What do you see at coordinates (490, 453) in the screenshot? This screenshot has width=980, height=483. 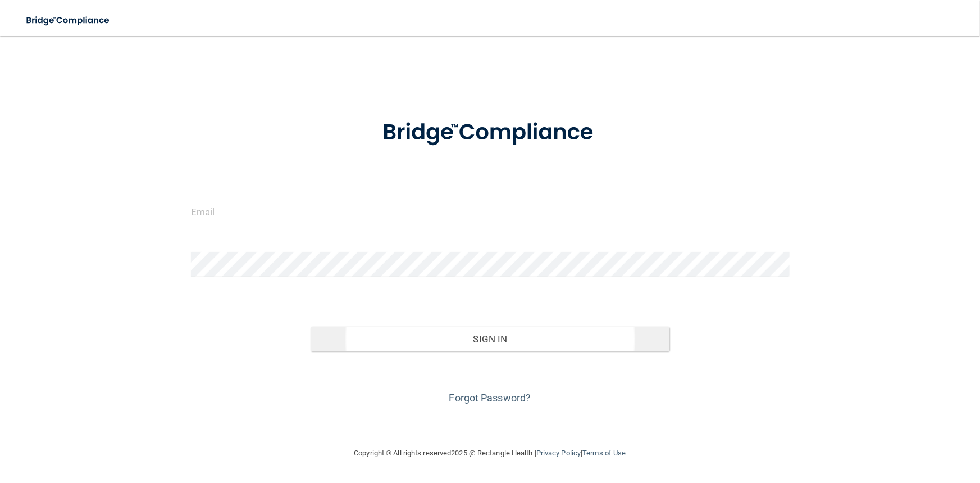 I see `div: Copyright © All rights reserved 2025 @ Rectangle Health | |` at bounding box center [490, 453].